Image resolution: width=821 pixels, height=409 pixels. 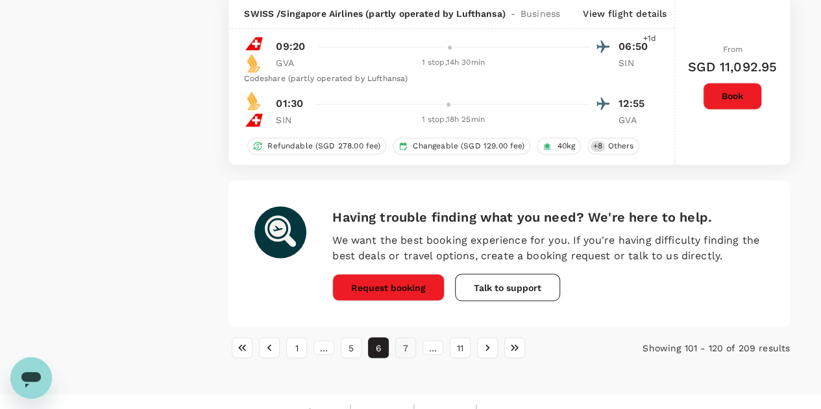 What do you see at coordinates (696, 348) in the screenshot?
I see `p: Showing 101 - 120 of 209 results` at bounding box center [696, 348].